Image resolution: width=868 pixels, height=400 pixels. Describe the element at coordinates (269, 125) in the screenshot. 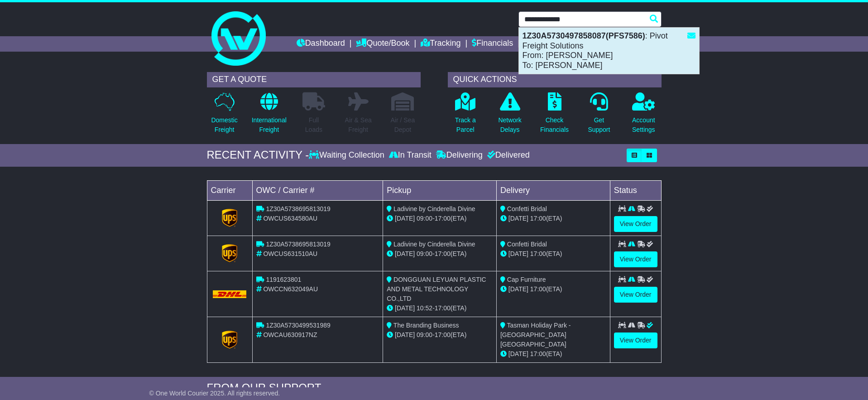

I see `p: International Freight` at that location.